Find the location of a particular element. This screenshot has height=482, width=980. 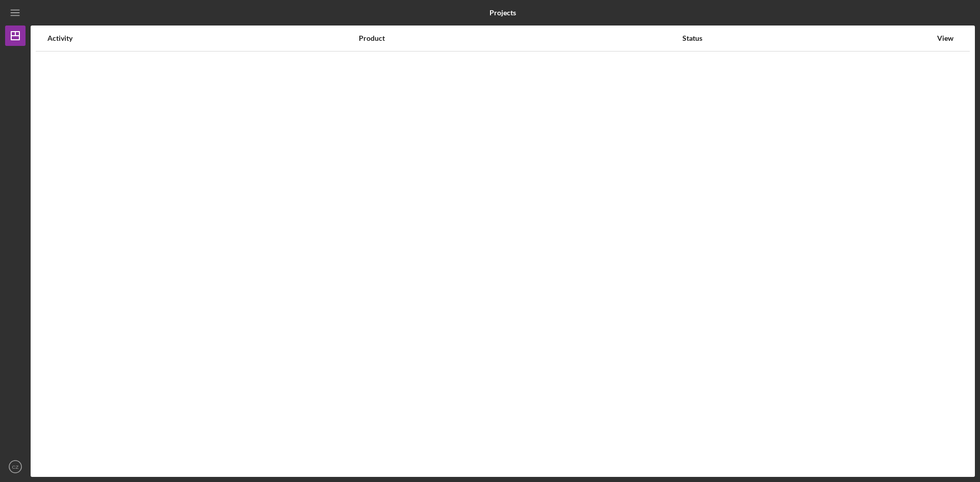

button: CZ is located at coordinates (16, 466).